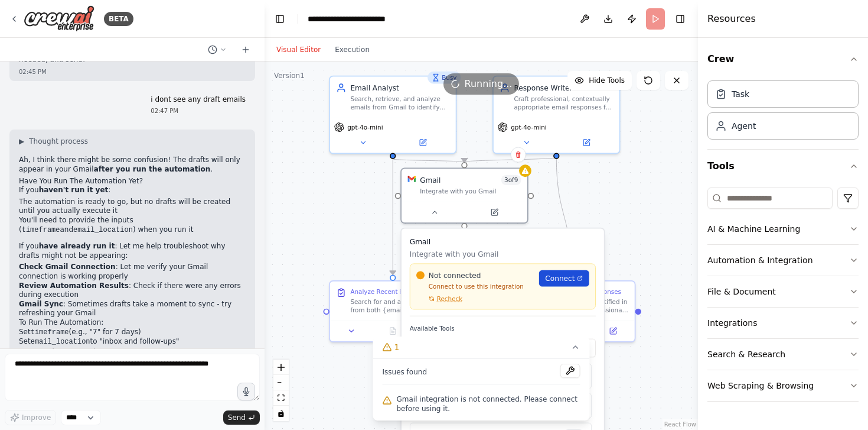 The width and height of the screenshot is (868, 430). Describe the element at coordinates (564, 215) in the screenshot. I see `g: Edge from 32b47180-2b58-48eb-a77b-de9005df2ea5 to d02a9d0b-cd5e-44ed-9608-232bd5bbdadb` at that location.